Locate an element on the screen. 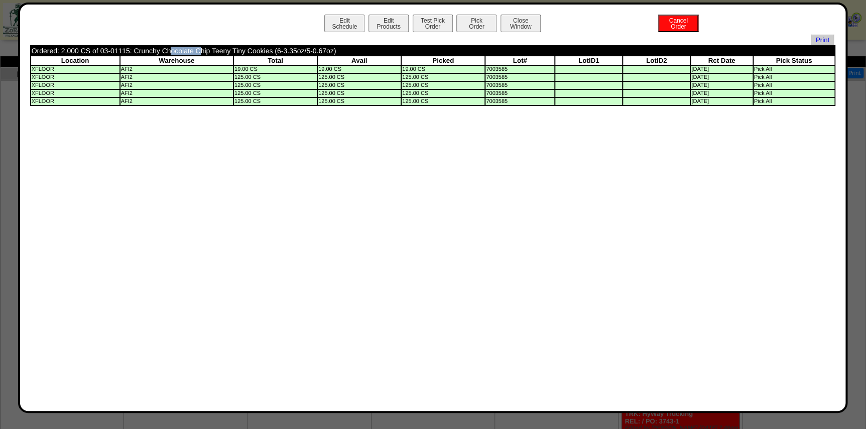 The image size is (866, 429). button: EditSchedule is located at coordinates (344, 23).